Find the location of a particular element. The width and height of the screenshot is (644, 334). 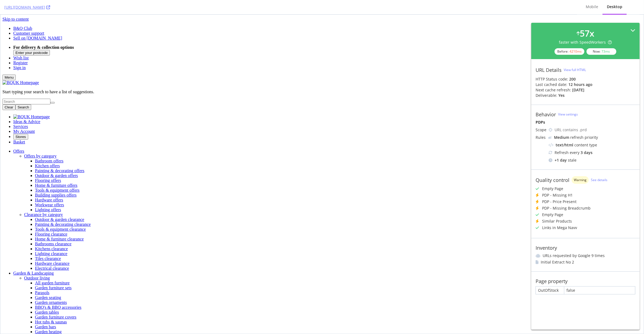

a: B&Q Club is located at coordinates (23, 13).